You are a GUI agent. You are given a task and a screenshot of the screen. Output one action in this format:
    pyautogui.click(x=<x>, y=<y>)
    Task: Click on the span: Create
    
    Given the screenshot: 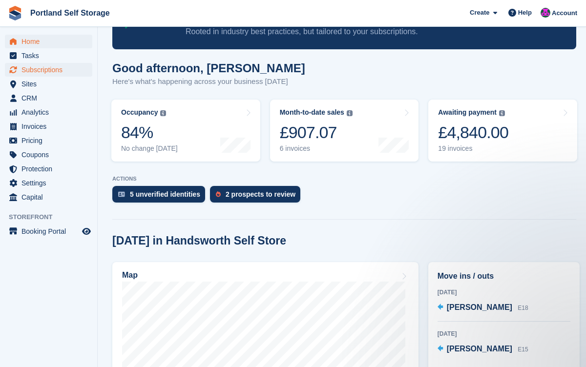 What is the action you would take?
    pyautogui.click(x=479, y=13)
    